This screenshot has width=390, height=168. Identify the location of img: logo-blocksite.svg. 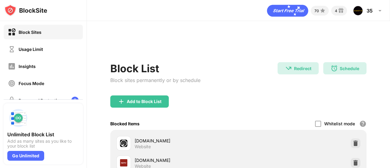
(26, 10).